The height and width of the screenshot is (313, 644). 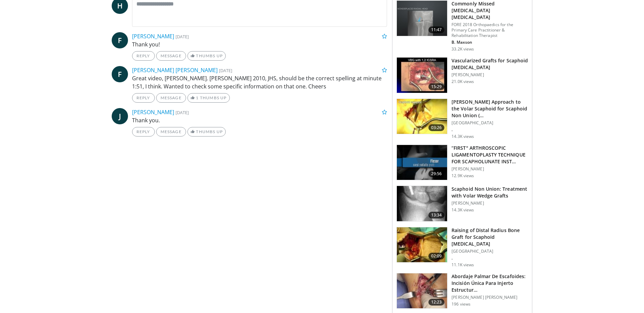 What do you see at coordinates (437, 128) in the screenshot?
I see `span: 03:26` at bounding box center [437, 128].